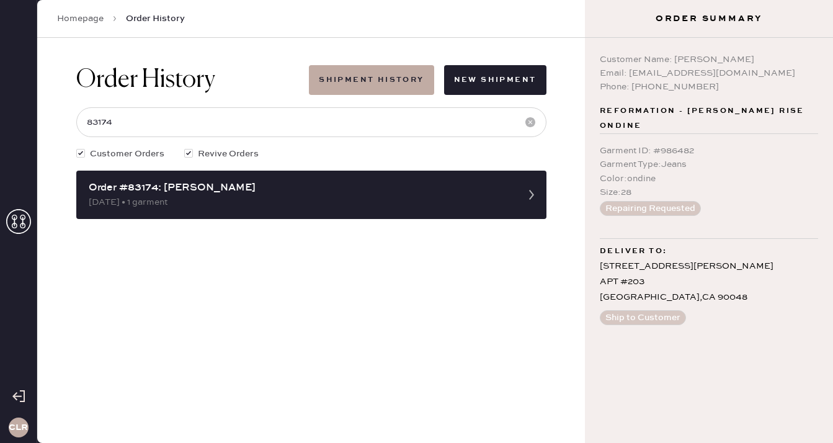  Describe the element at coordinates (650, 209) in the screenshot. I see `button: Repairing Requested` at that location.